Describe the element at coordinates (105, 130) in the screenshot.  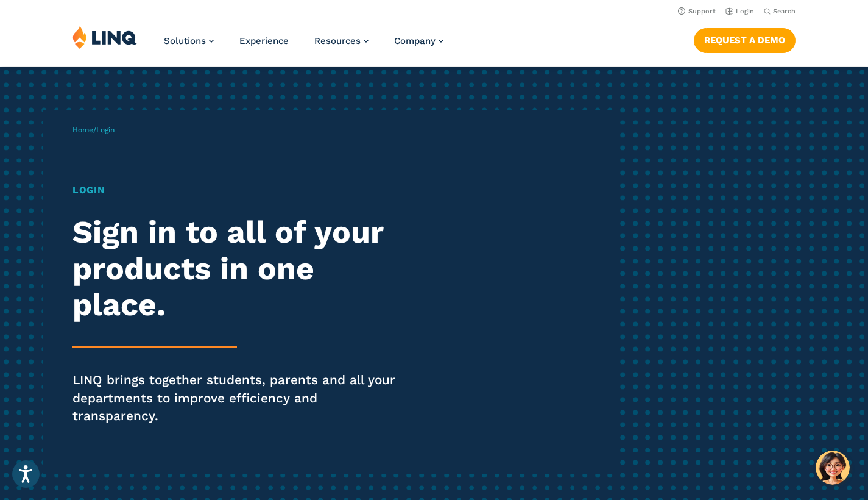
I see `span: Login` at that location.